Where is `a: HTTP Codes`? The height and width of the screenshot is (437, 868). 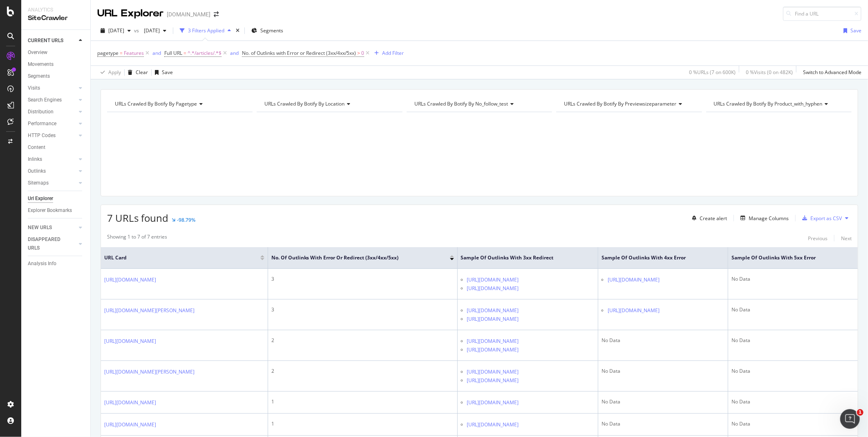 a: HTTP Codes is located at coordinates (52, 135).